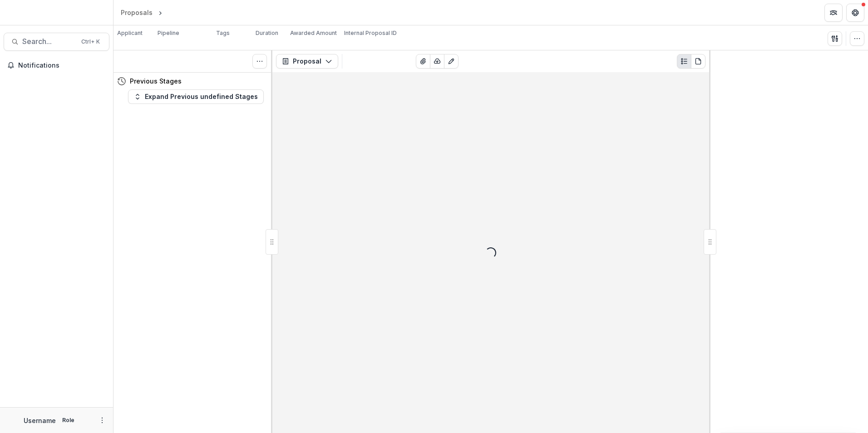 The height and width of the screenshot is (433, 868). Describe the element at coordinates (90, 42) in the screenshot. I see `div: Ctrl + K` at that location.